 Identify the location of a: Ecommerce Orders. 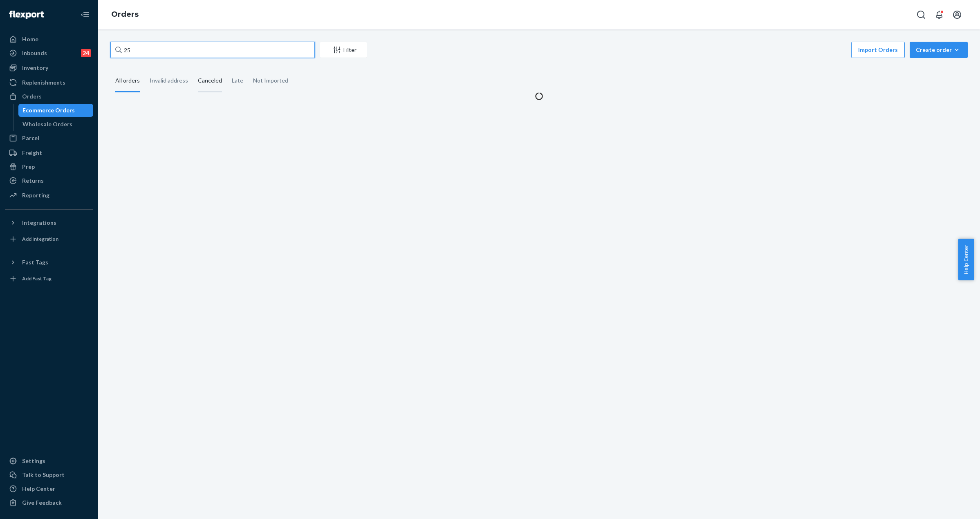
(56, 111).